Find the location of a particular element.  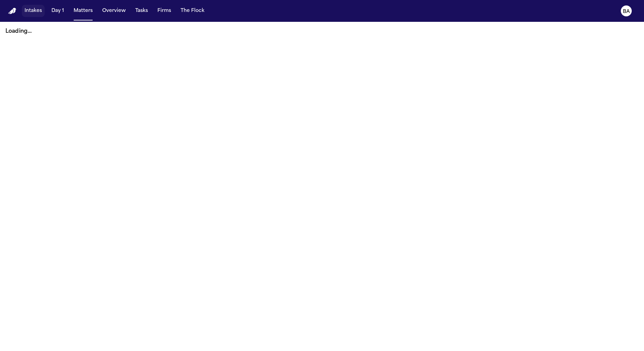

a: Overview is located at coordinates (114, 11).